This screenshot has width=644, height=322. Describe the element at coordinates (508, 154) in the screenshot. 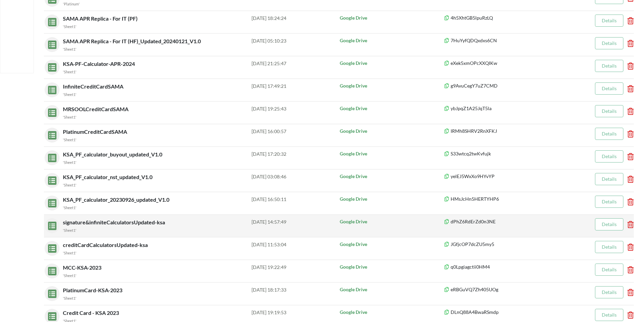

I see `p: S33wtcq2twKvfujk` at that location.